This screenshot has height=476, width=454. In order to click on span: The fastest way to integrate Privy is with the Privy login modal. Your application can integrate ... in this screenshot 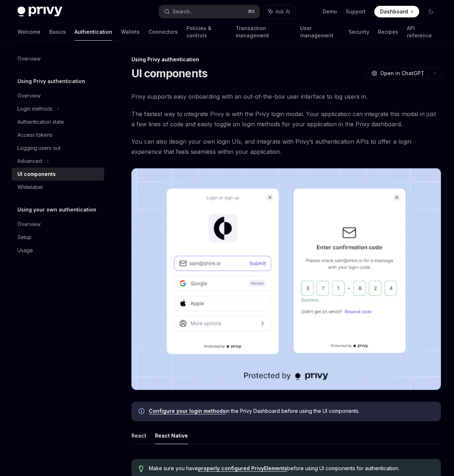, I will do `click(286, 119)`.